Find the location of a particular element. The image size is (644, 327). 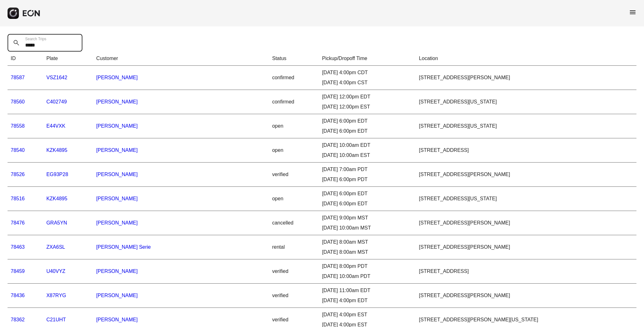

a: 78516 is located at coordinates (18, 198).